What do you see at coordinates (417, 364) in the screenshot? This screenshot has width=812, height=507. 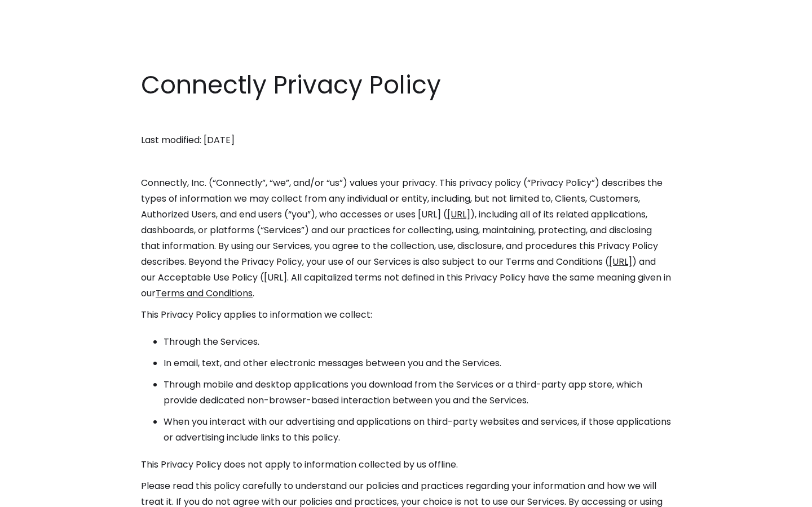 I see `li: In email, text, and other electronic messages between you and the Services.` at bounding box center [417, 364].